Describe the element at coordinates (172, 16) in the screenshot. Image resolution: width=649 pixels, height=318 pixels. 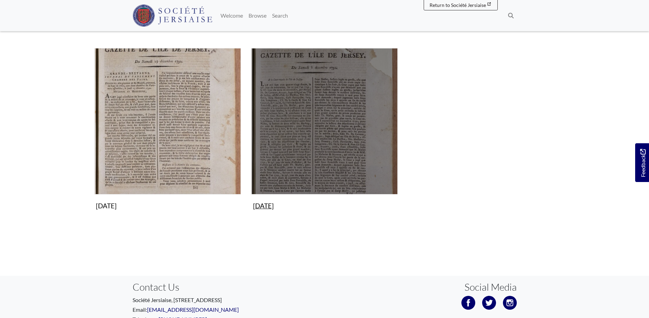
I see `a: Société Jersiaise logo` at that location.